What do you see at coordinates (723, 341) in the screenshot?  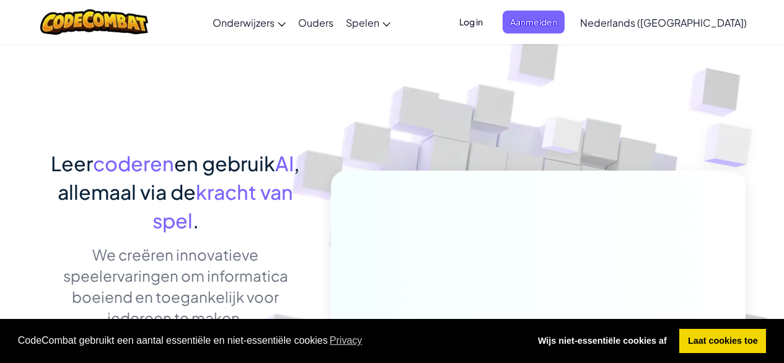 I see `a: allow cookies` at bounding box center [723, 341].